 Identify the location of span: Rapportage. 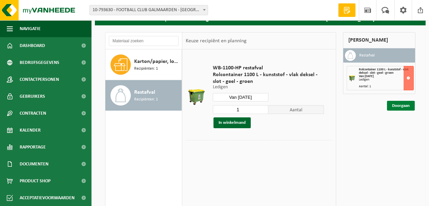
(33, 147).